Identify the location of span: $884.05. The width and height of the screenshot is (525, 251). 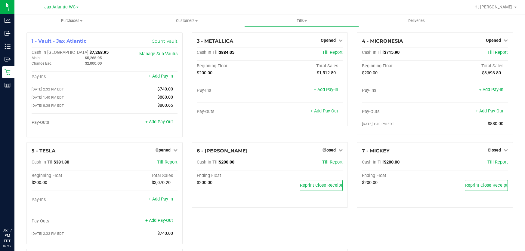
(227, 52).